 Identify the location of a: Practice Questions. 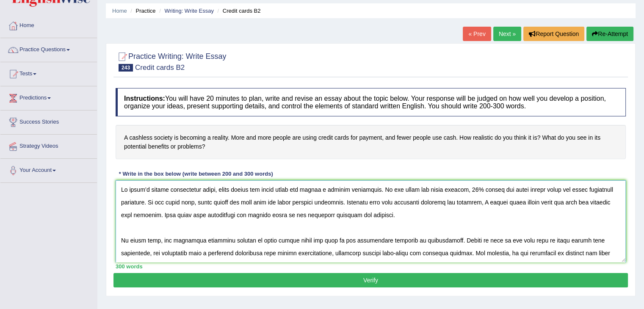
(49, 49).